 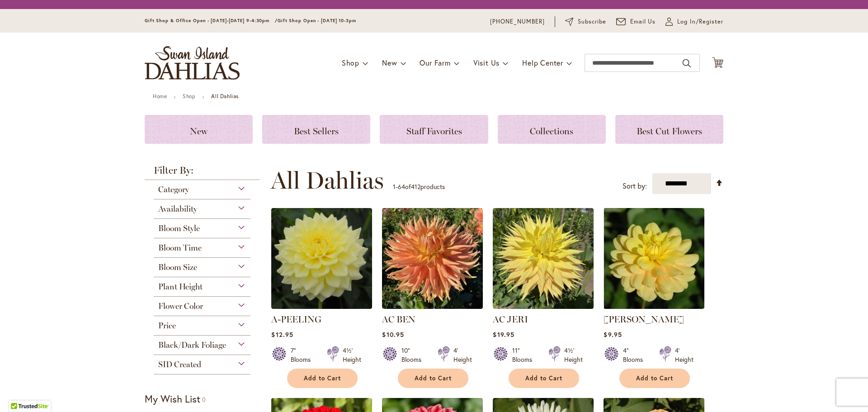 What do you see at coordinates (178, 209) in the screenshot?
I see `span: Availability` at bounding box center [178, 209].